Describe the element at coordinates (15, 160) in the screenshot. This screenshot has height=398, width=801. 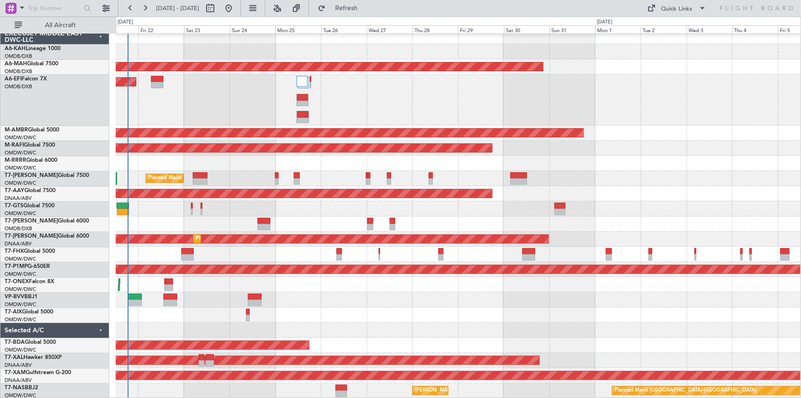
I see `span: M-RRRR` at that location.